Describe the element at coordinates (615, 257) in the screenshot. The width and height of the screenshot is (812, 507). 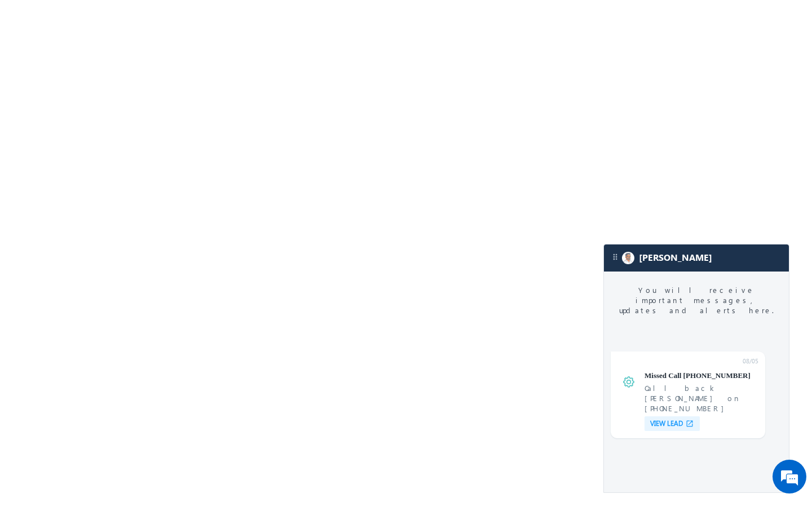
I see `img: carter-drag` at that location.